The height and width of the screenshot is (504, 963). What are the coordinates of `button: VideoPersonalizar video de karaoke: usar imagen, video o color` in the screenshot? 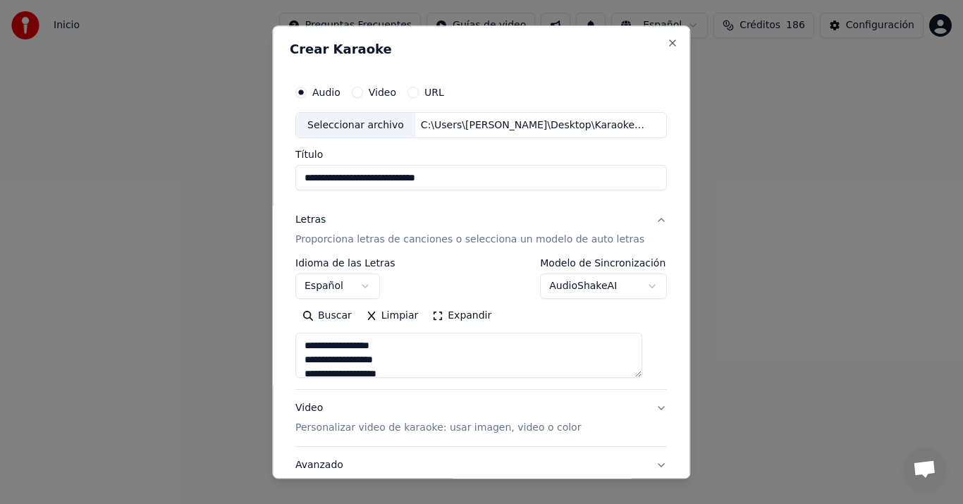 It's located at (481, 419).